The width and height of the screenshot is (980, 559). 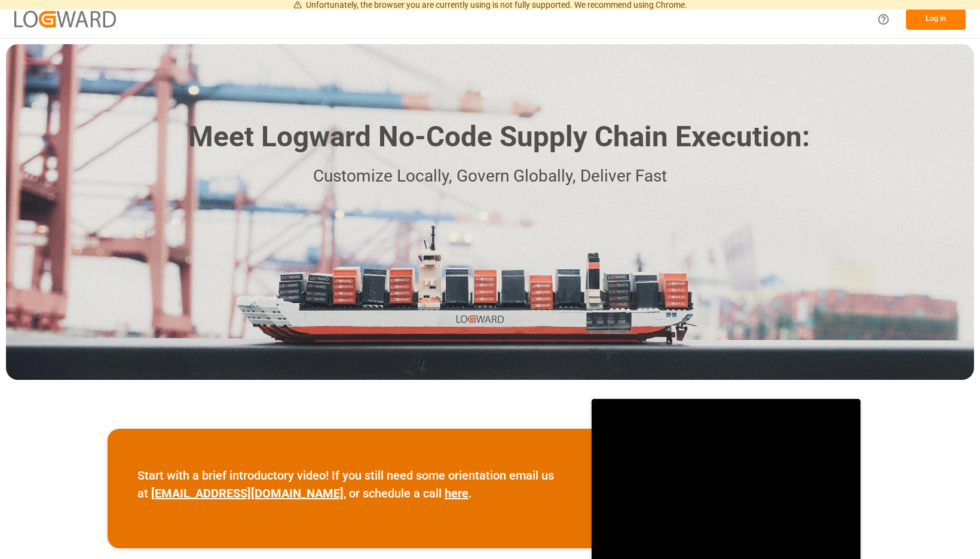 I want to click on button: Help Center, so click(x=883, y=19).